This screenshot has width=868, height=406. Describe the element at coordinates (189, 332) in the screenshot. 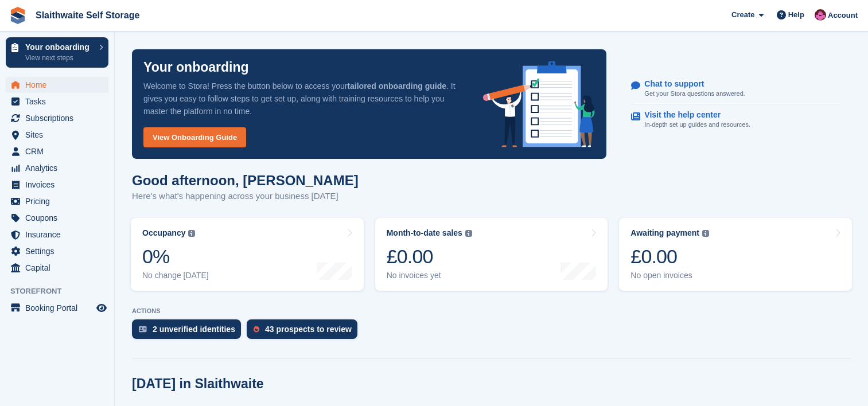

I see `a: 2 unverified identities` at that location.